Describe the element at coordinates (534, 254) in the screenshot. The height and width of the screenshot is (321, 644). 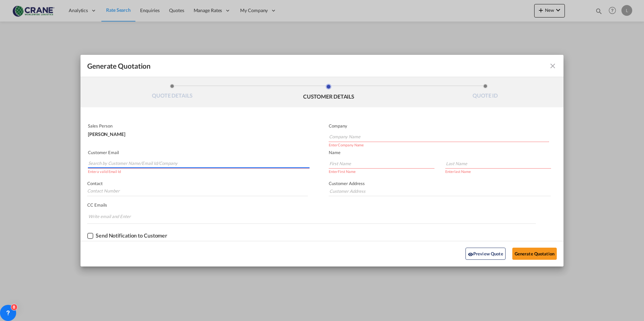
I see `button: Generate Quotation` at that location.